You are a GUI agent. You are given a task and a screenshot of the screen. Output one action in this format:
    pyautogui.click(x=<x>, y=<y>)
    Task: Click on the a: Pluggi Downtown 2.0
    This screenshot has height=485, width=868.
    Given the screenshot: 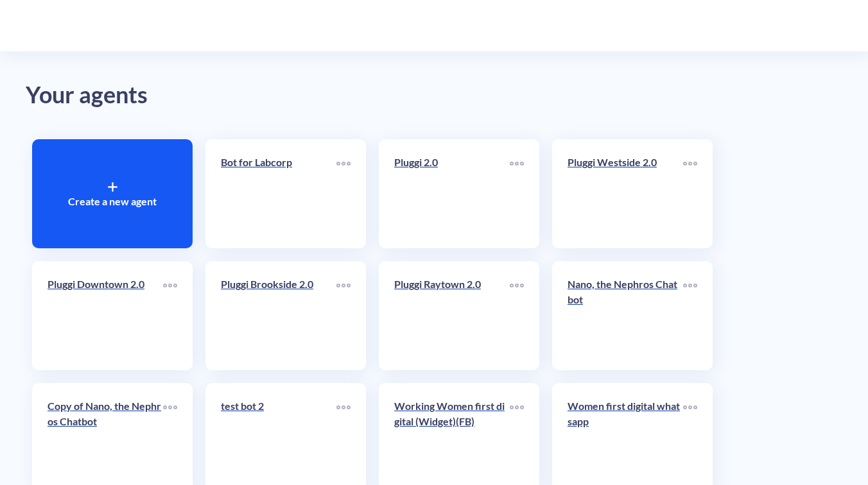 What is the action you would take?
    pyautogui.click(x=105, y=316)
    